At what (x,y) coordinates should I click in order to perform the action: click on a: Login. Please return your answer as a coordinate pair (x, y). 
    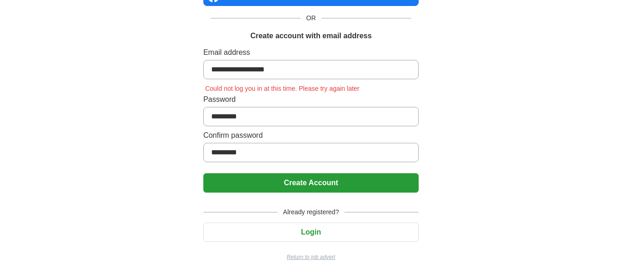
    Looking at the image, I should click on (311, 232).